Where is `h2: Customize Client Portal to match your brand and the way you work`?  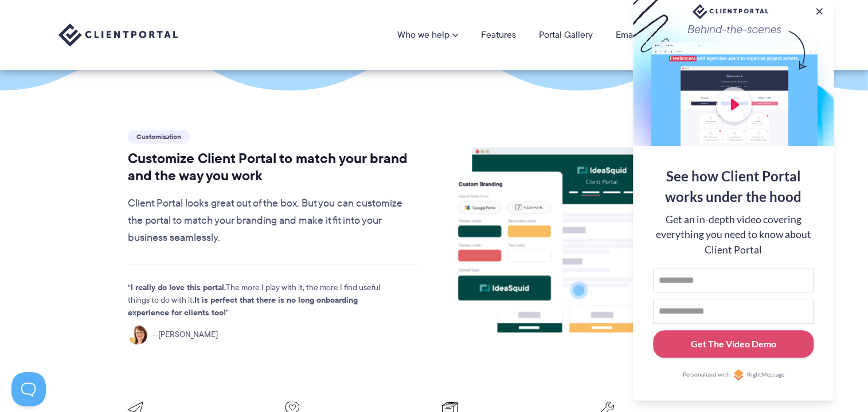
h2: Customize Client Portal to match your brand and the way you work is located at coordinates (272, 167).